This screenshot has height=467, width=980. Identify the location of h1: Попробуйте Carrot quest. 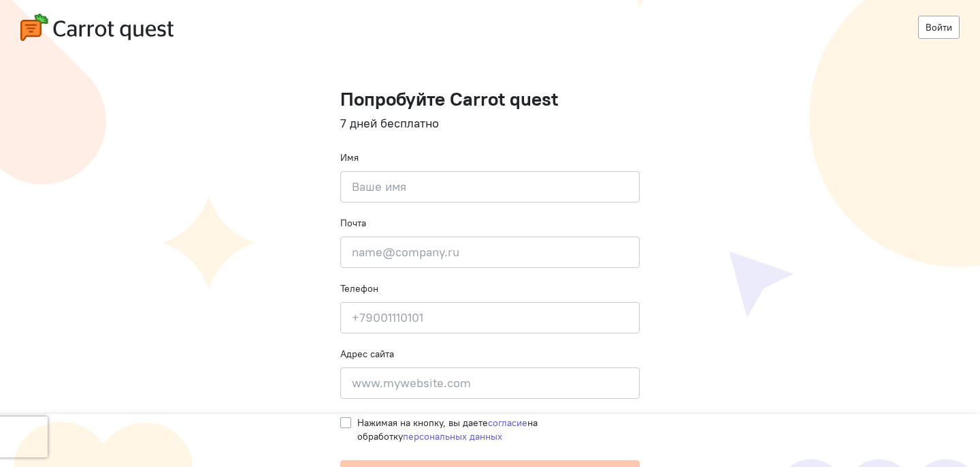
(490, 99).